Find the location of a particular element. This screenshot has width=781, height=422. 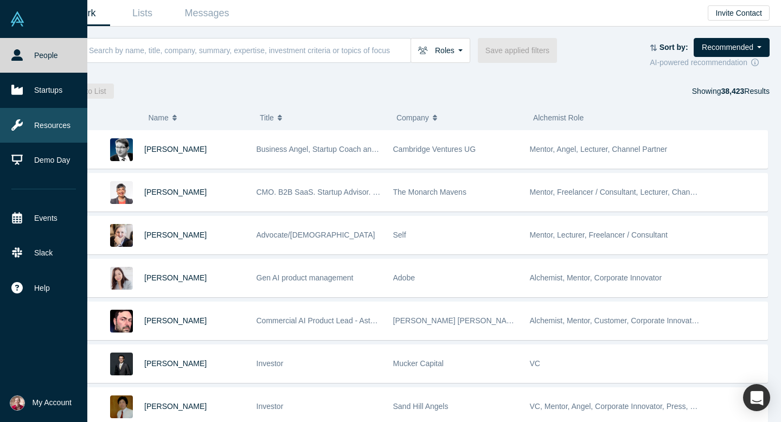

img: Sonya Pelia's Profile Image is located at coordinates (122, 193).